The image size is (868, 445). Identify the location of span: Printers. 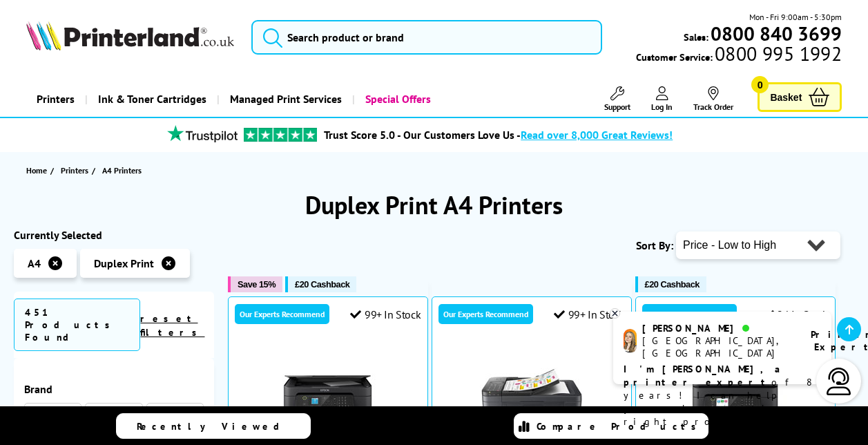
(74, 170).